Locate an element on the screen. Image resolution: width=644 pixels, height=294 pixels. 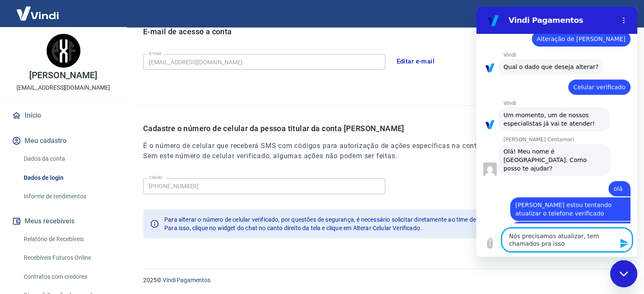
textarea: Nós precisamos atualizar, tem chamados pra is is located at coordinates (91, 233).